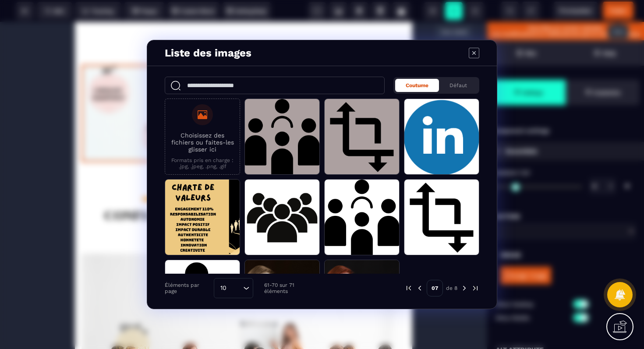 The width and height of the screenshot is (644, 349). Describe the element at coordinates (434, 289) in the screenshot. I see `p: 07` at that location.